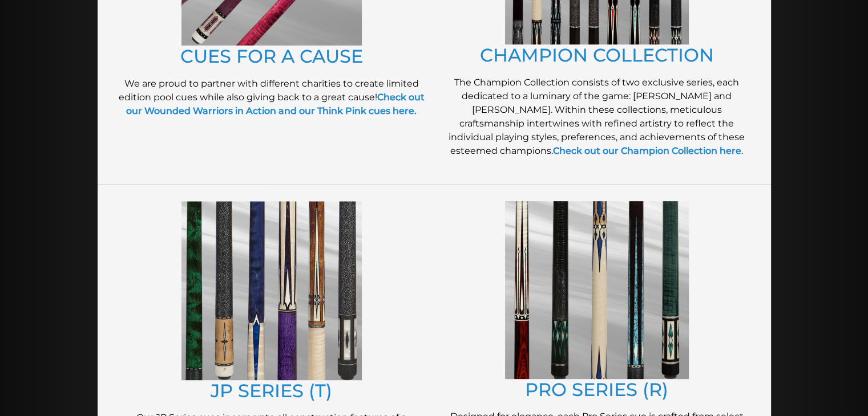  Describe the element at coordinates (596, 390) in the screenshot. I see `a: PRO SERIES (R)` at that location.